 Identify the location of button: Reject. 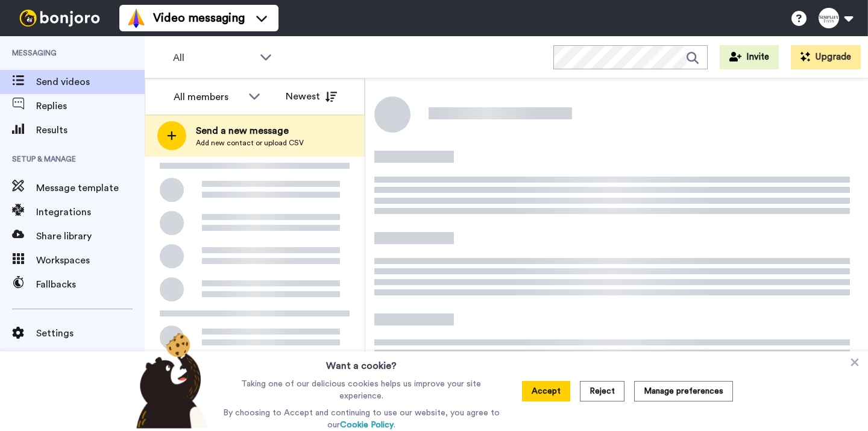
(602, 392).